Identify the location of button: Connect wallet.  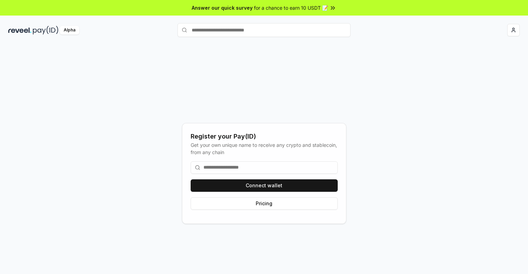
(264, 186).